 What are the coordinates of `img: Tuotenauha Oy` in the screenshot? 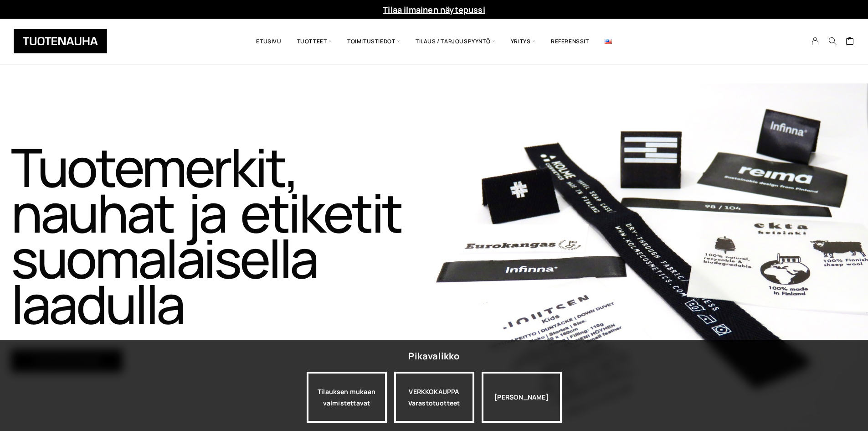 It's located at (60, 41).